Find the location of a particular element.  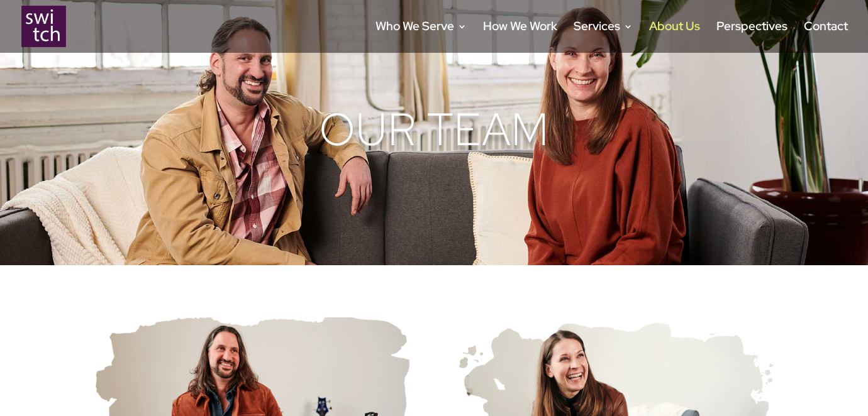

a: Who We Serve is located at coordinates (421, 37).